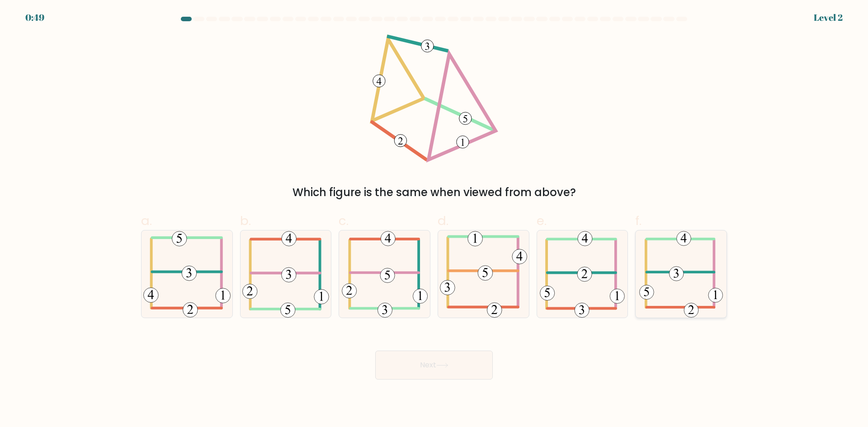  Describe the element at coordinates (343, 220) in the screenshot. I see `span: c.` at that location.